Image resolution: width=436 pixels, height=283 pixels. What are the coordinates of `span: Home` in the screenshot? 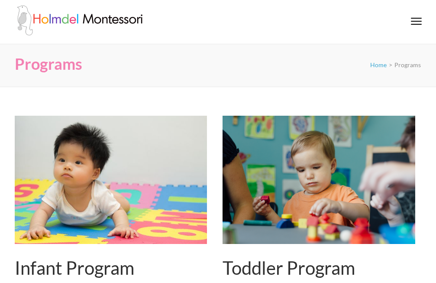 It's located at (378, 64).